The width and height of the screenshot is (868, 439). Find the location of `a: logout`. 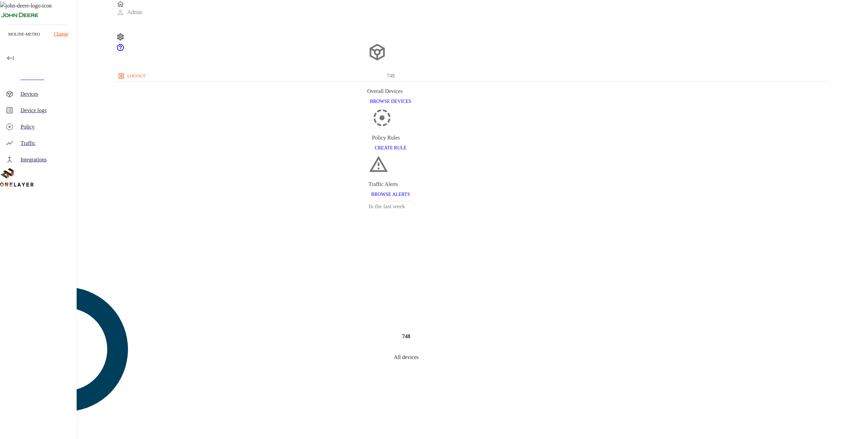

a: logout is located at coordinates (472, 76).